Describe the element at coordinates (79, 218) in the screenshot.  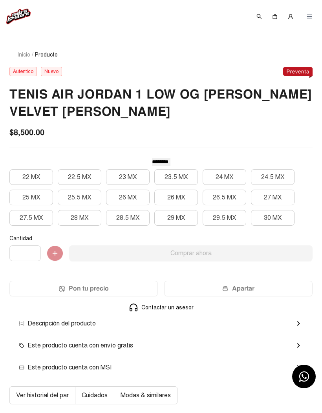
I see `button: 28 MX` at that location.